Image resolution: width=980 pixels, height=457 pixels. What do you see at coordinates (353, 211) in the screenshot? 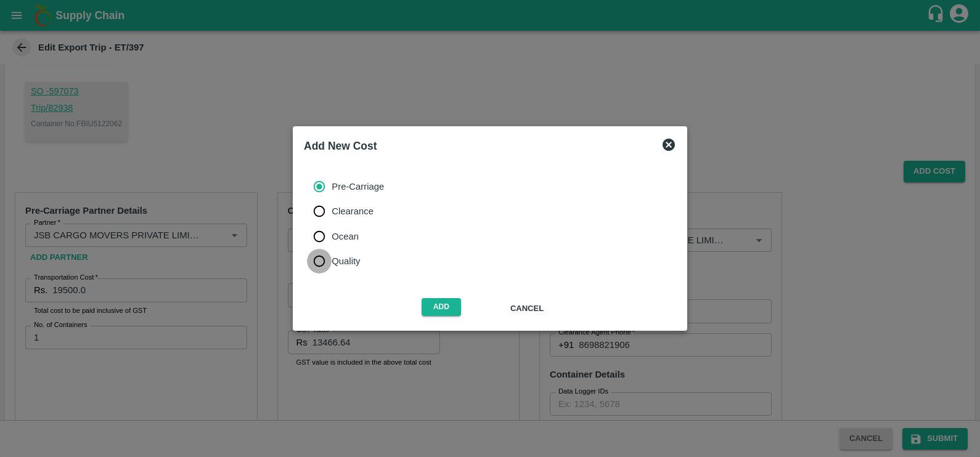
I see `span: Clearance` at bounding box center [353, 211].